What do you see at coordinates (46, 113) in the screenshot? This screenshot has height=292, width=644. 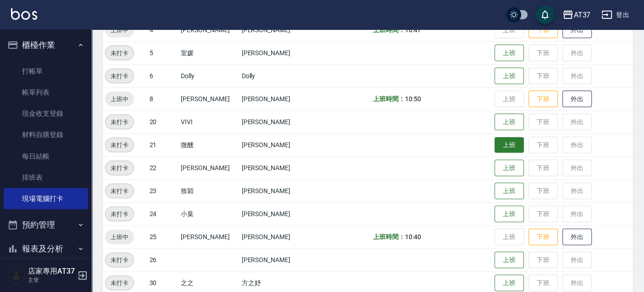 I see `a: 現金收支登錄` at bounding box center [46, 113].